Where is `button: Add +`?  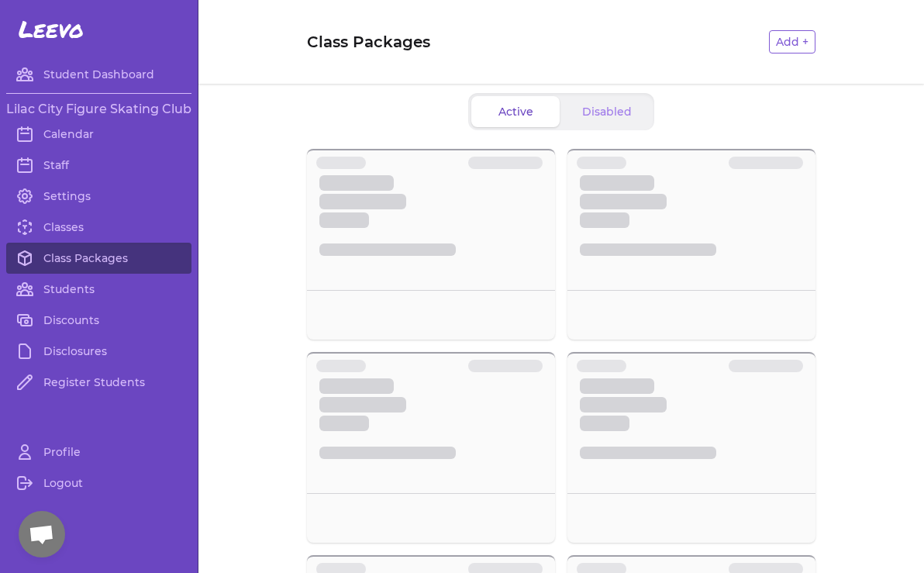
button: Add + is located at coordinates (792, 42).